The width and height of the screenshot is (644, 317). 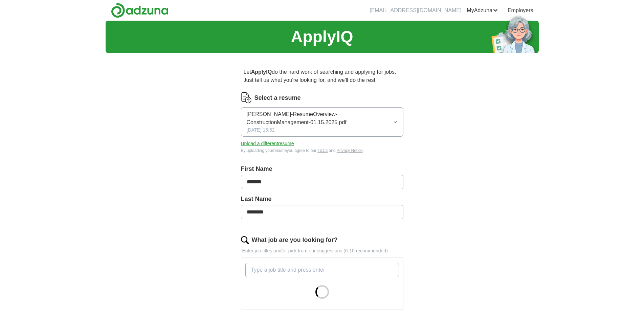 I want to click on a: Privacy Notice, so click(x=350, y=150).